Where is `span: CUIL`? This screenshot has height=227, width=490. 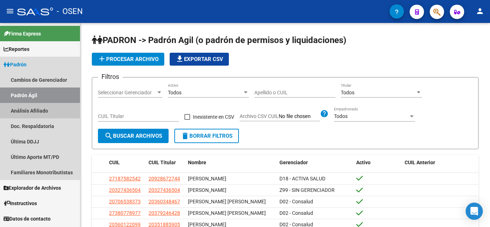 span: CUIL is located at coordinates (114, 162).